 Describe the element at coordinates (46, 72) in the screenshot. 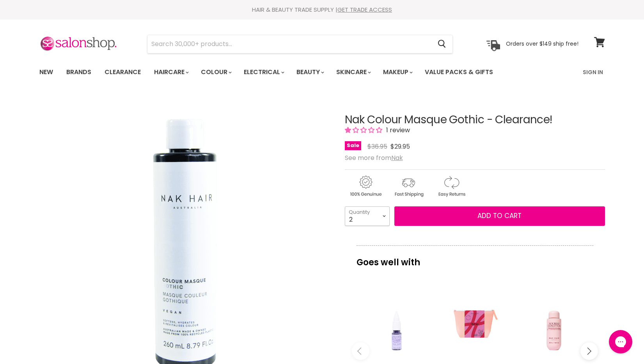

I see `a: New` at that location.